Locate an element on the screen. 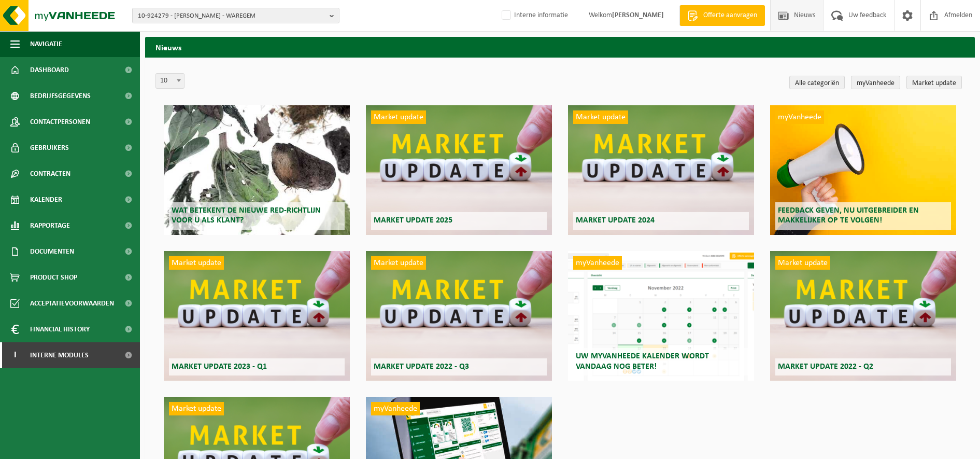 The image size is (980, 459). span: Financial History is located at coordinates (60, 329).